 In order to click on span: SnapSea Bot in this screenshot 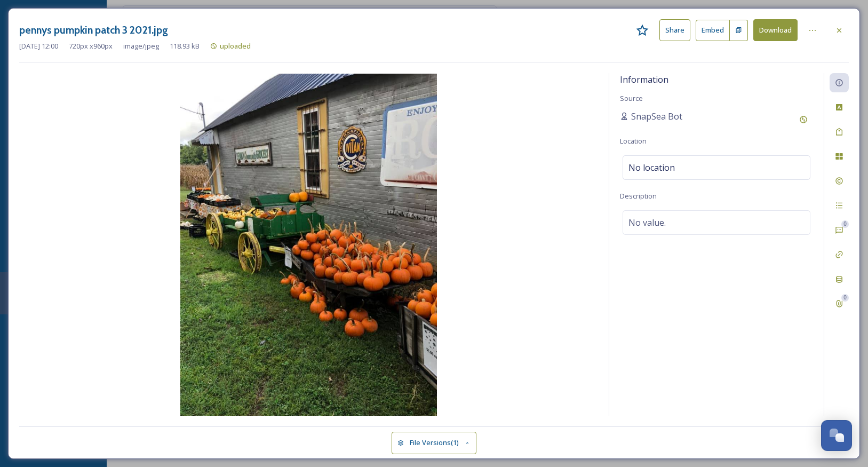, I will do `click(657, 116)`.